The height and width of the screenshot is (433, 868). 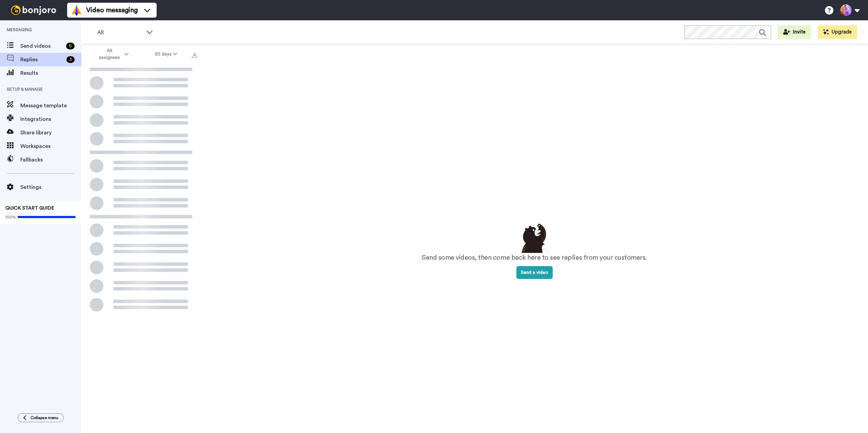 What do you see at coordinates (51, 73) in the screenshot?
I see `span: Results` at bounding box center [51, 73].